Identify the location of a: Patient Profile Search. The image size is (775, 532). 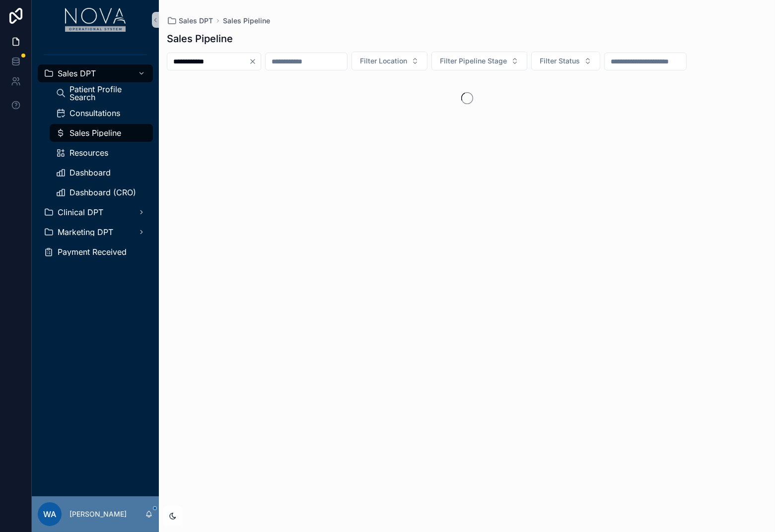
(101, 94).